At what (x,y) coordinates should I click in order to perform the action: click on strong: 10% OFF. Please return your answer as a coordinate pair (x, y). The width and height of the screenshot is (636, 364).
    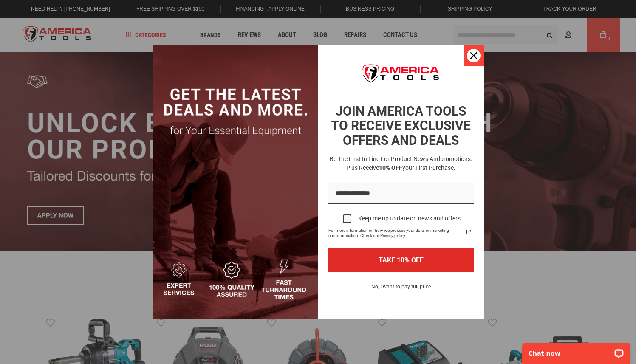
    Looking at the image, I should click on (390, 168).